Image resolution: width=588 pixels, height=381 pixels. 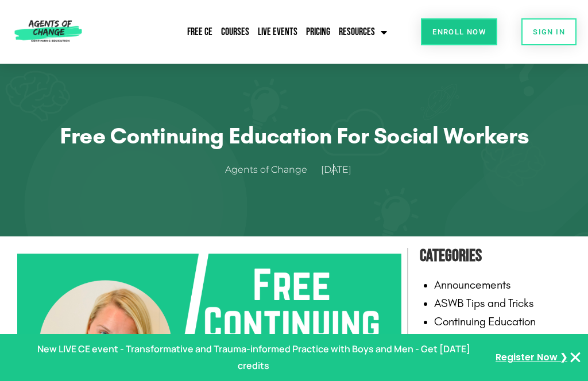 What do you see at coordinates (531, 357) in the screenshot?
I see `a: Register Now ❯` at bounding box center [531, 357].